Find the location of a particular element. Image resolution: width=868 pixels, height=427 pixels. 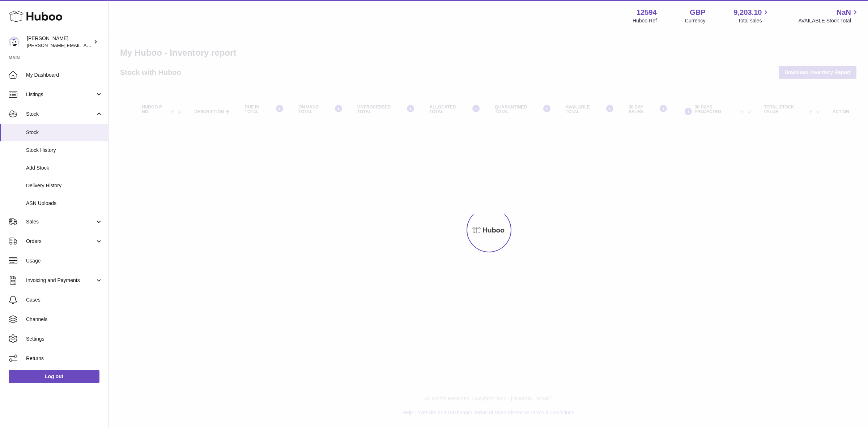

a: NaN AVAILABLE Stock Total is located at coordinates (829, 16).